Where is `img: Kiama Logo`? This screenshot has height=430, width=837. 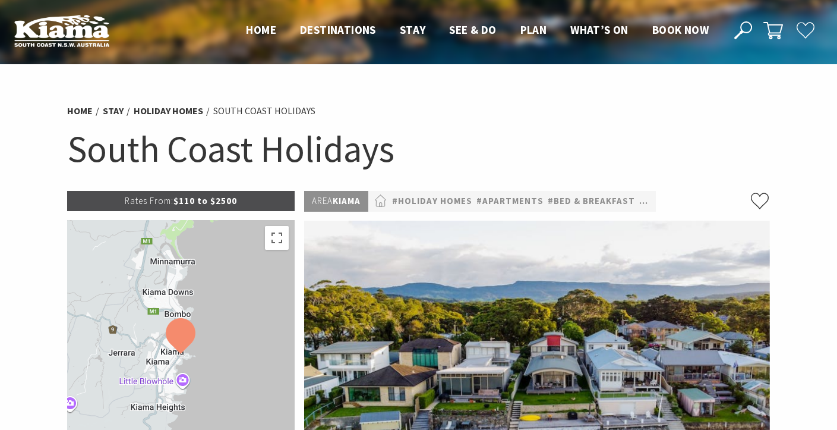
img: Kiama Logo is located at coordinates (62, 30).